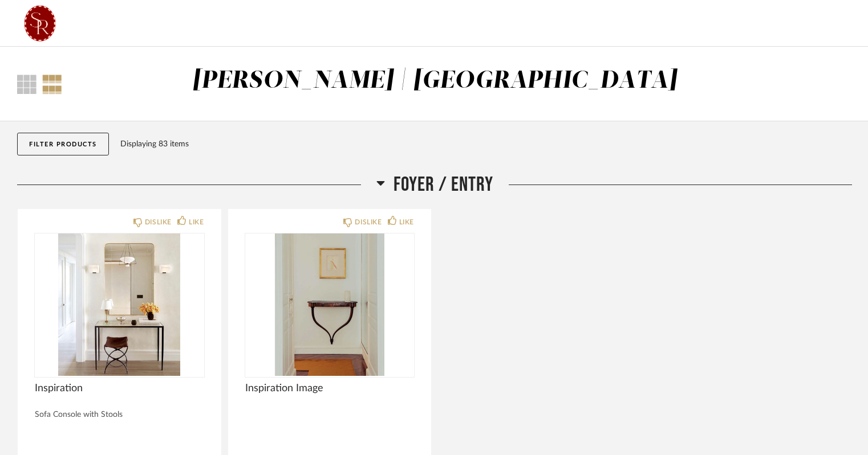 The image size is (868, 455). What do you see at coordinates (329, 388) in the screenshot?
I see `span: Inspiration Image` at bounding box center [329, 388].